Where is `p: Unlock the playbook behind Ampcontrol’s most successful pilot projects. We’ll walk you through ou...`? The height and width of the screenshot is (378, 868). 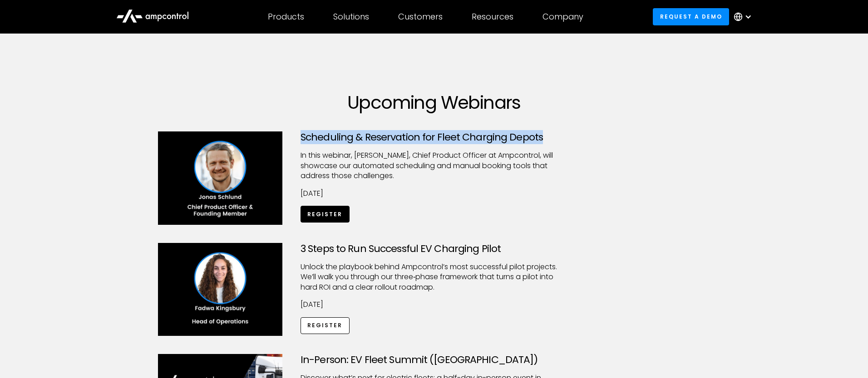 p: Unlock the playbook behind Ampcontrol’s most successful pilot projects. We’ll walk you through ou... is located at coordinates (434, 277).